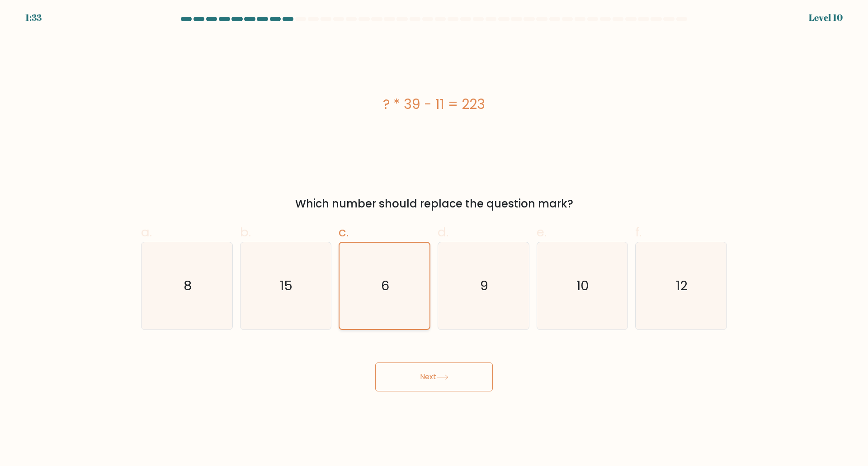 The height and width of the screenshot is (466, 868). Describe the element at coordinates (344, 232) in the screenshot. I see `span: c.` at that location.